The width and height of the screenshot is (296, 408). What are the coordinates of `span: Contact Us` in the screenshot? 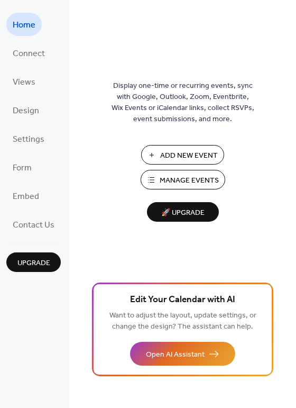 It's located at (33, 225).